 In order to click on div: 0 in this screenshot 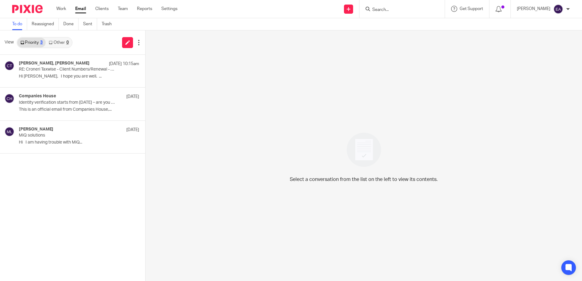, I will do `click(68, 43)`.